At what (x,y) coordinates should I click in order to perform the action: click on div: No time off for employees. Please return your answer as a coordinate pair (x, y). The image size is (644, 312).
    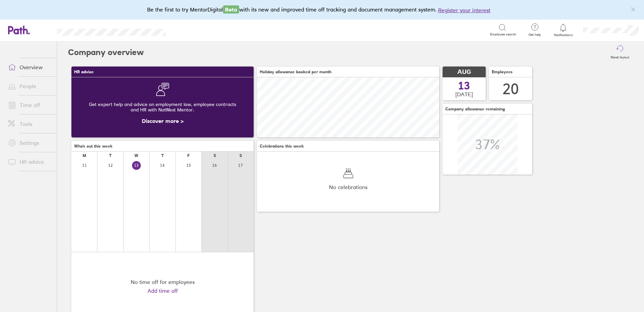
    Looking at the image, I should click on (163, 282).